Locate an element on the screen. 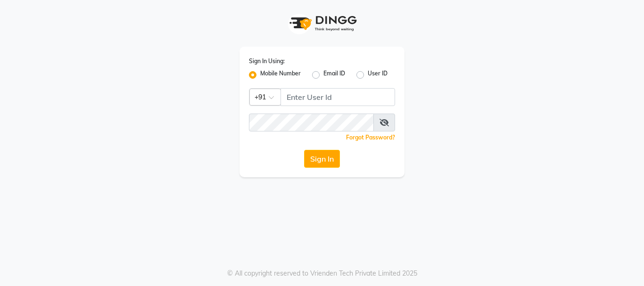 The image size is (644, 286). button: Sign In is located at coordinates (322, 159).